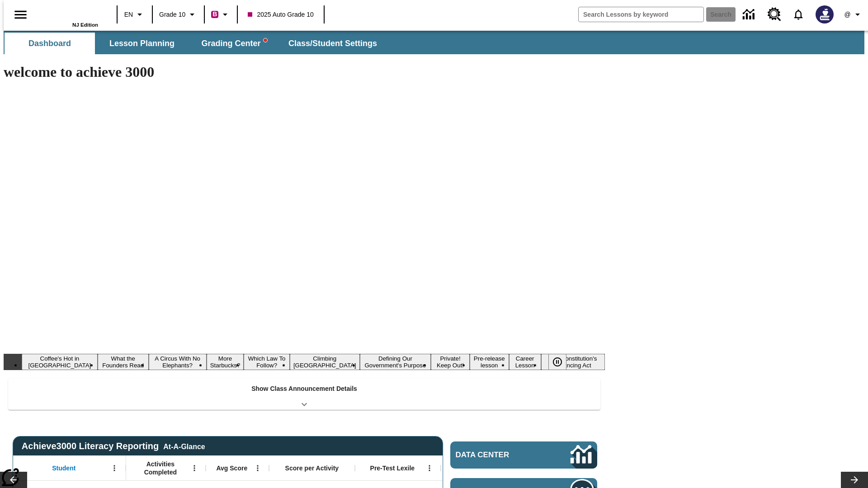 The width and height of the screenshot is (868, 488). What do you see at coordinates (221, 14) in the screenshot?
I see `button: Boost Class color is violet red. Change class color` at bounding box center [221, 14].